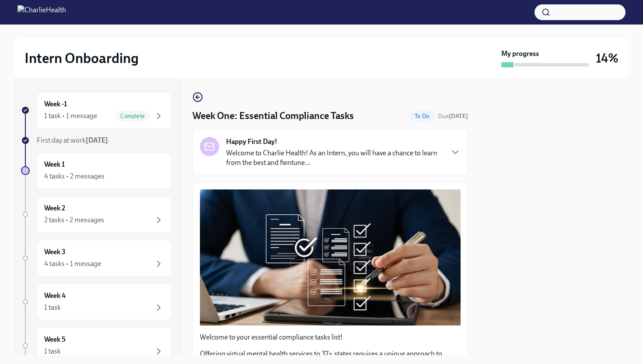 This screenshot has width=643, height=364. What do you see at coordinates (74, 176) in the screenshot?
I see `div: 4 tasks • 2 messages` at bounding box center [74, 176].